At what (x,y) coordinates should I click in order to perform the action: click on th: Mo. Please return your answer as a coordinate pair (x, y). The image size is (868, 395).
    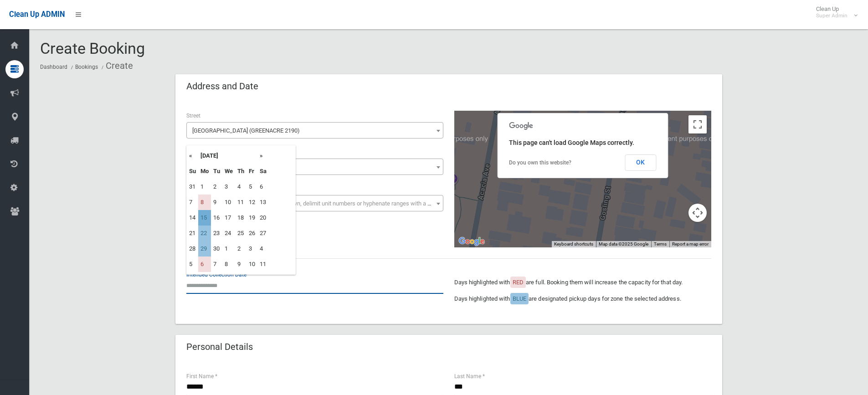
    Looking at the image, I should click on (205, 171).